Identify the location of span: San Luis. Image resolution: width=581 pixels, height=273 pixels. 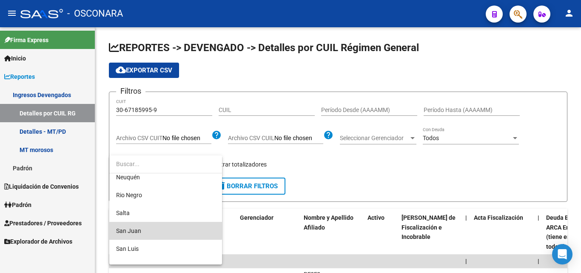
(127, 248).